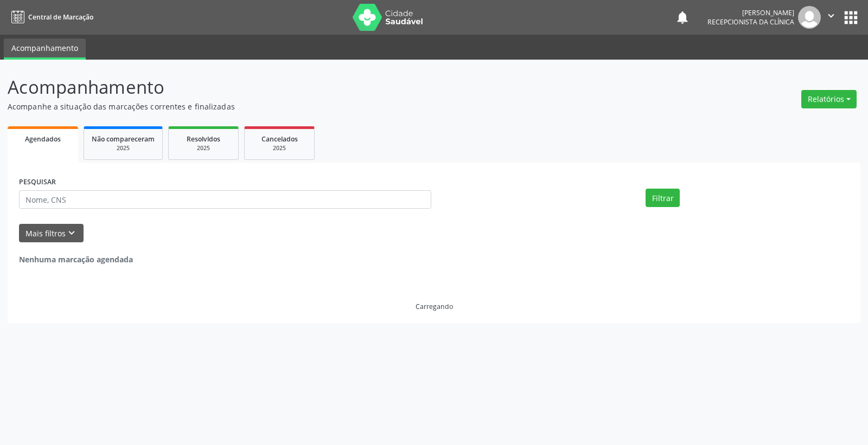 This screenshot has width=868, height=445. I want to click on span: Cancelados, so click(280, 139).